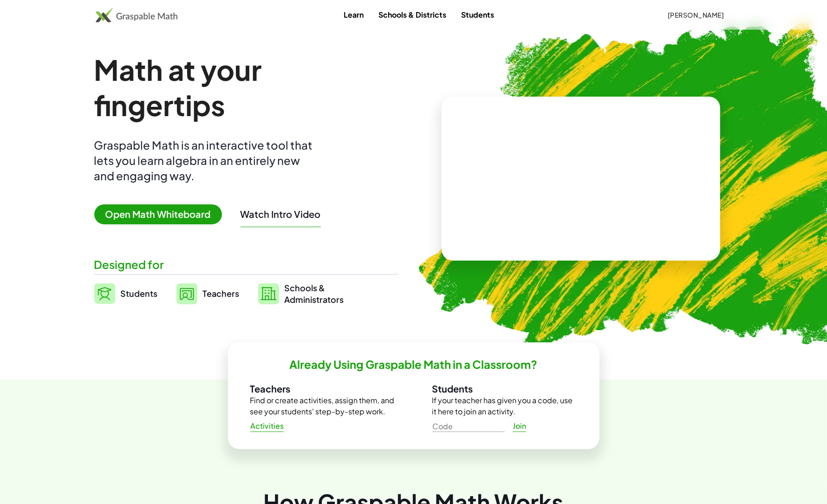 This screenshot has width=827, height=504. I want to click on span: Open Math Whiteboard, so click(158, 214).